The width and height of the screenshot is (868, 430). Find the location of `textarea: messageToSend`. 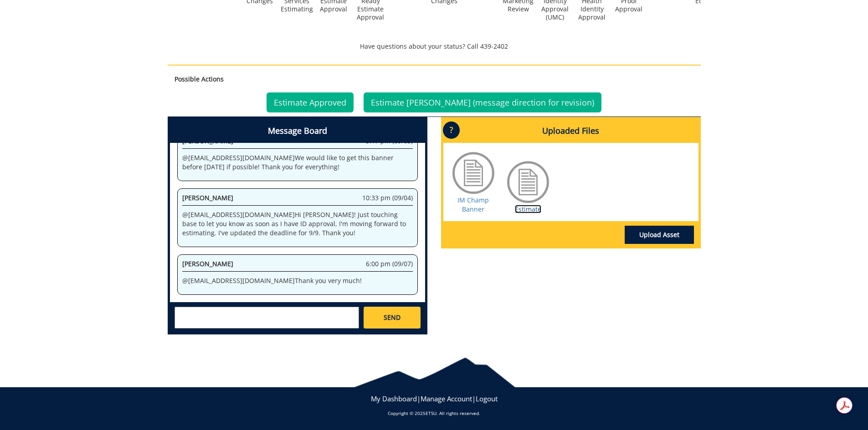

textarea: messageToSend is located at coordinates (266, 318).